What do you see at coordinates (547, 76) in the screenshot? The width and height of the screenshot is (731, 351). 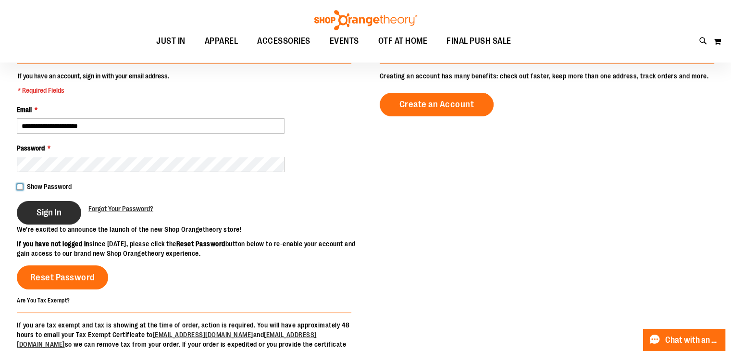 I see `p: Creating an account has many benefits: check out faster, keep more than one address, track orders...` at bounding box center [547, 76].